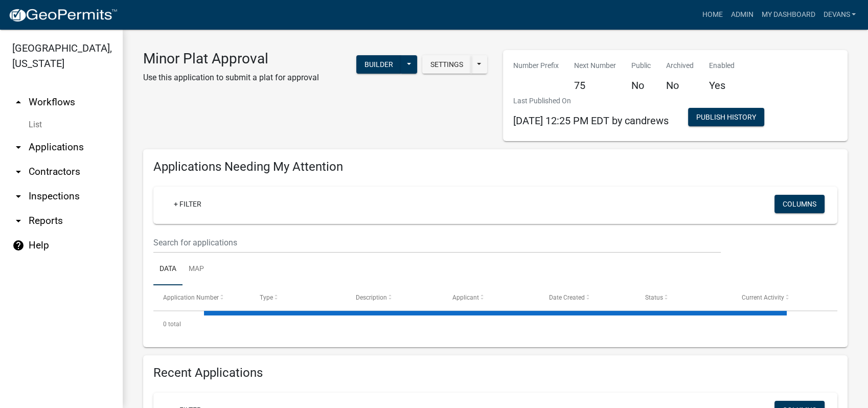 The width and height of the screenshot is (868, 408). What do you see at coordinates (231, 77) in the screenshot?
I see `p: Use this application to submit a plat for approval` at bounding box center [231, 77].